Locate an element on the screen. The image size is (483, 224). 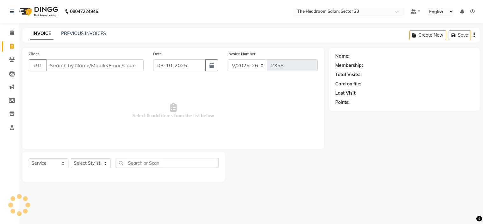
div: Name: is located at coordinates (342, 56).